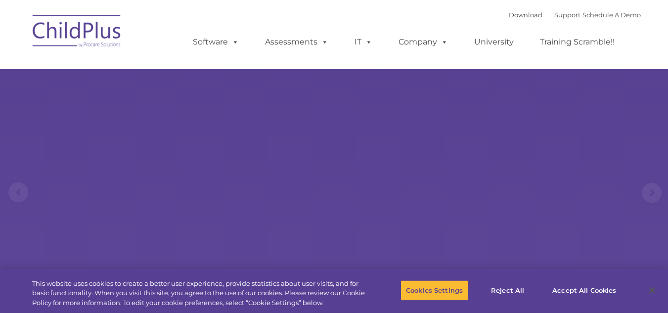 Image resolution: width=668 pixels, height=313 pixels. What do you see at coordinates (577, 42) in the screenshot?
I see `a: Training Scramble!!` at bounding box center [577, 42].